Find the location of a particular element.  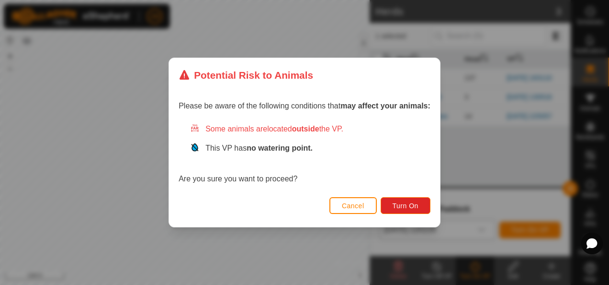

span: Please be aware of the following conditions that is located at coordinates (305, 105).